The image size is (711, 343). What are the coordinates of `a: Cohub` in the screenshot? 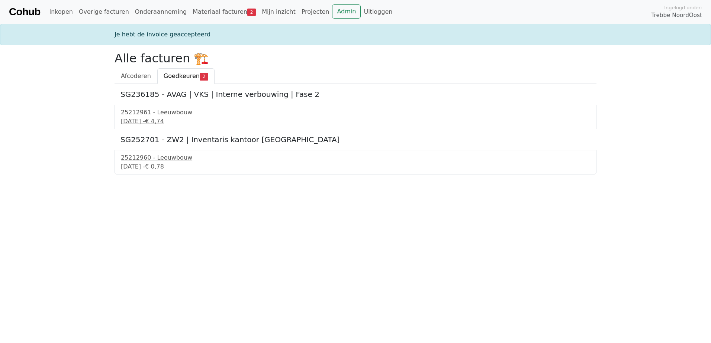 It's located at (25, 12).